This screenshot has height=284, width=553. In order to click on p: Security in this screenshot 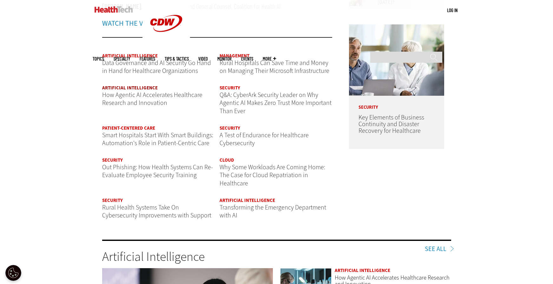, I will do `click(396, 103)`.